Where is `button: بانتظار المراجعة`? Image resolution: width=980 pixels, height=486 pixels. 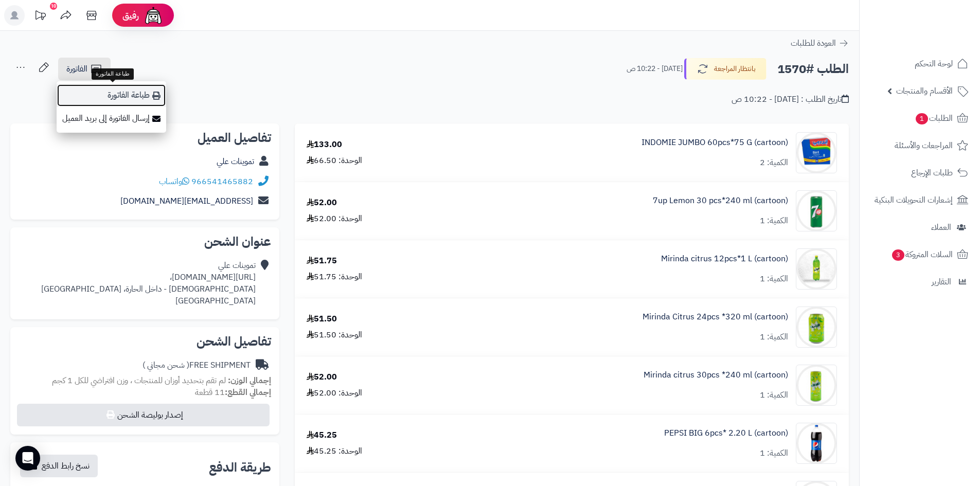
button: بانتظار المراجعة is located at coordinates (725, 69).